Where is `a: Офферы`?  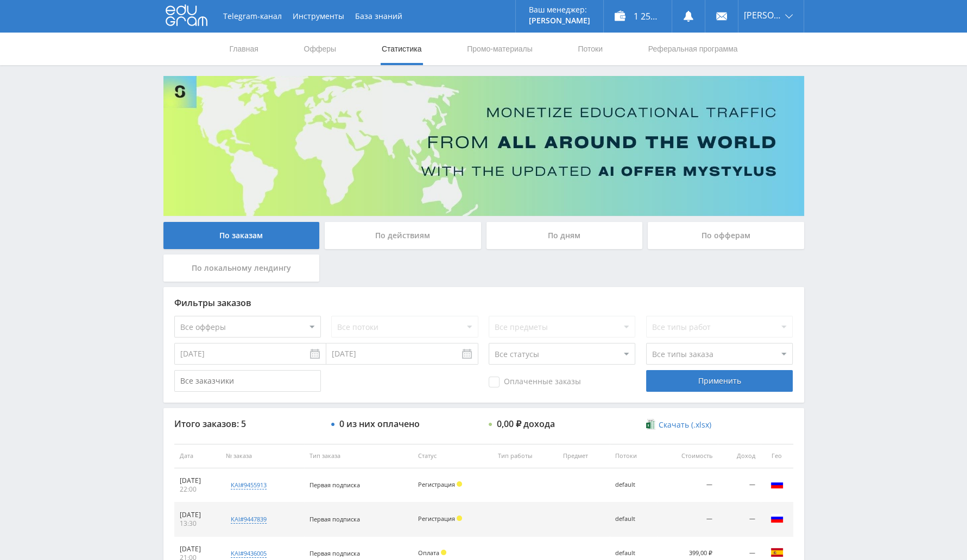
a: Офферы is located at coordinates (320, 49).